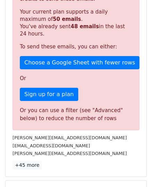  What do you see at coordinates (76, 114) in the screenshot?
I see `div: Or you can use a filter (see "Advanced" below) to reduce the number of rows` at bounding box center [76, 114].